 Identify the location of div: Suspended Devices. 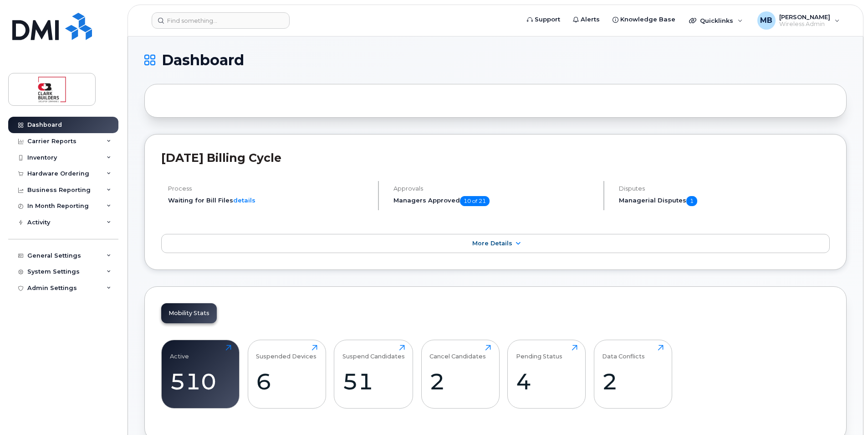
(286, 352).